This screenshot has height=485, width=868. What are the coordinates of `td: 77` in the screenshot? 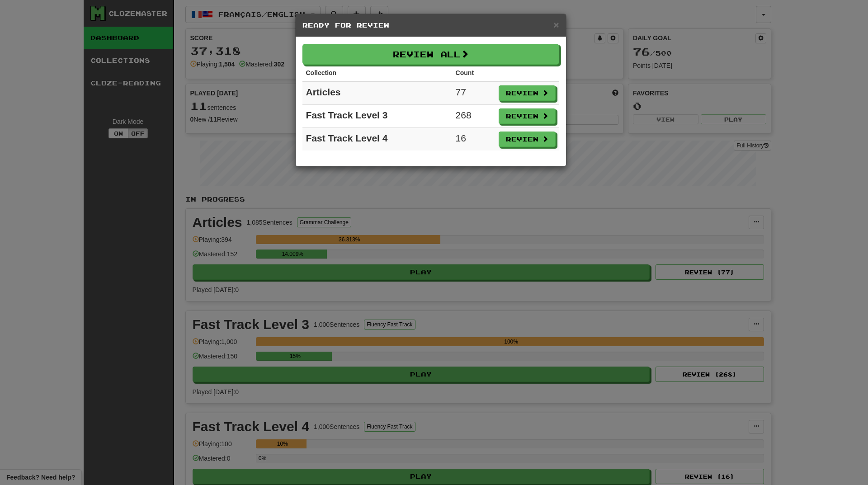 It's located at (473, 93).